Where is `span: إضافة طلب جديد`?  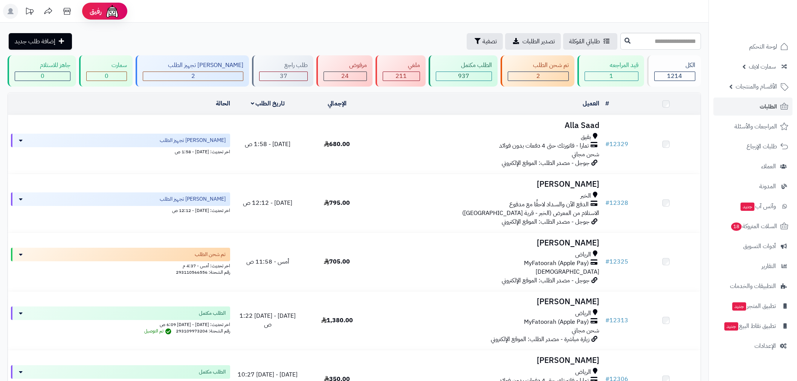 span: إضافة طلب جديد is located at coordinates (35, 41).